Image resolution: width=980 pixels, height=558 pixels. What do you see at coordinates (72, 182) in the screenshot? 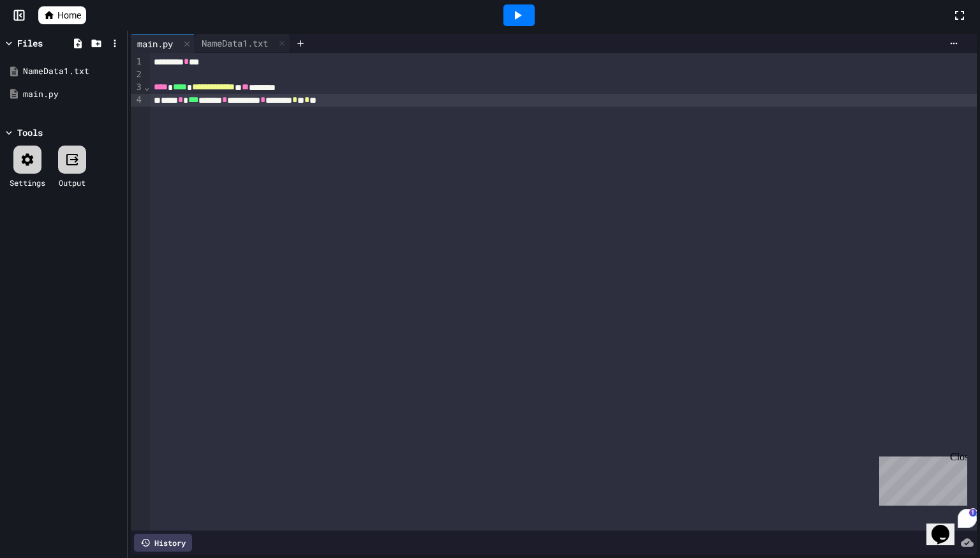
I see `div: Output` at bounding box center [72, 182].